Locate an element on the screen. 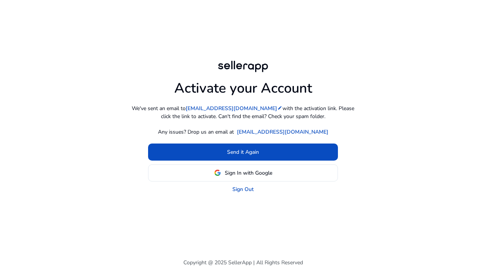 This screenshot has width=486, height=273. span: Sign In with Google is located at coordinates (248, 173).